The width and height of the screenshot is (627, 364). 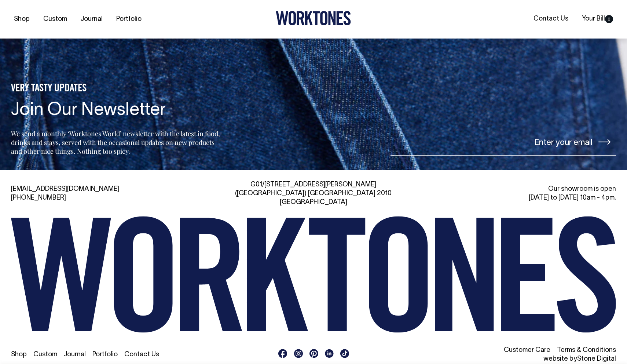 I want to click on a: Stone Digital, so click(x=596, y=358).